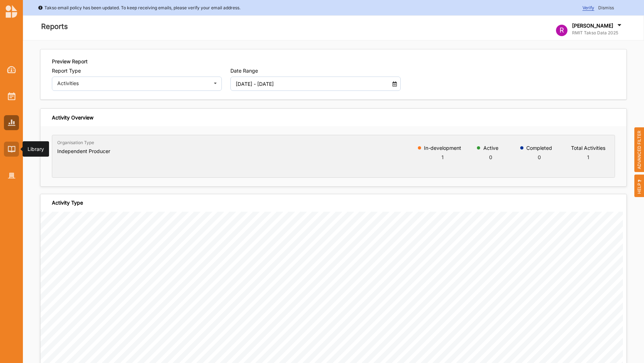 Image resolution: width=644 pixels, height=363 pixels. What do you see at coordinates (11, 122) in the screenshot?
I see `img: Reports` at bounding box center [11, 122].